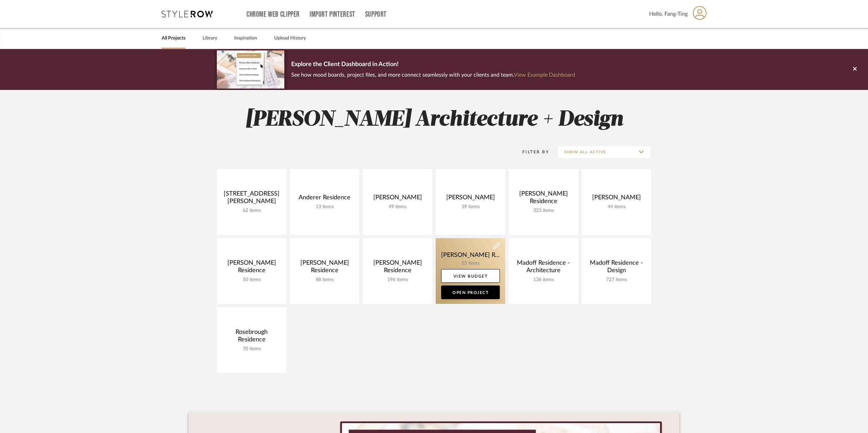 Image resolution: width=868 pixels, height=433 pixels. I want to click on div: 50 items, so click(252, 279).